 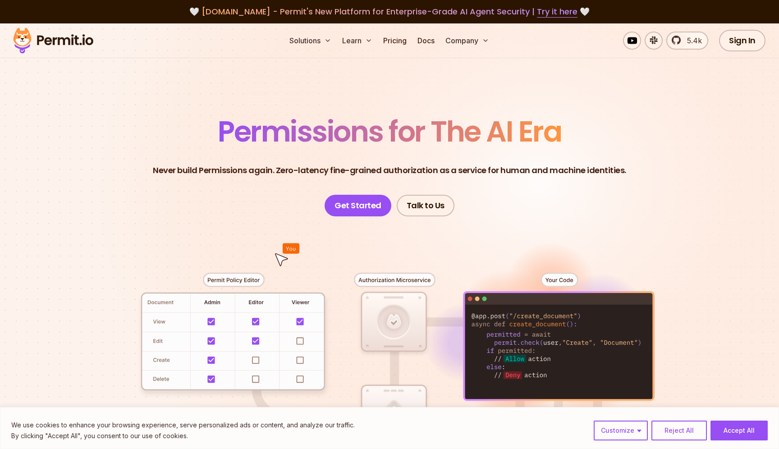 I want to click on a: Try it here, so click(x=557, y=12).